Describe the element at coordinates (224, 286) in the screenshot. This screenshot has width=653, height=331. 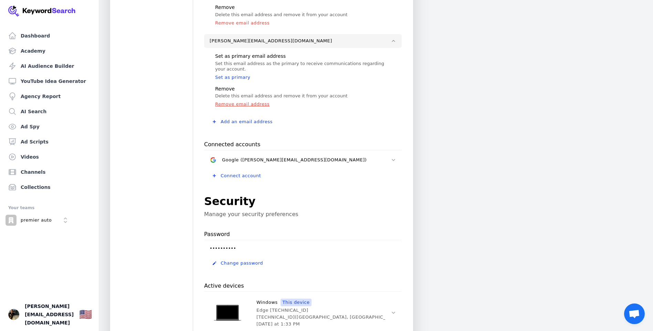
I see `p: Active devices` at that location.